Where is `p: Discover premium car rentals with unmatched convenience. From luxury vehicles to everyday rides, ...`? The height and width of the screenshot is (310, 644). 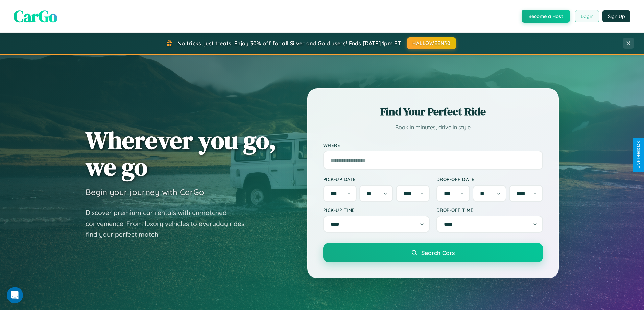
p: Discover premium car rentals with unmatched convenience. From luxury vehicles to everyday rides, ... is located at coordinates (170, 224).